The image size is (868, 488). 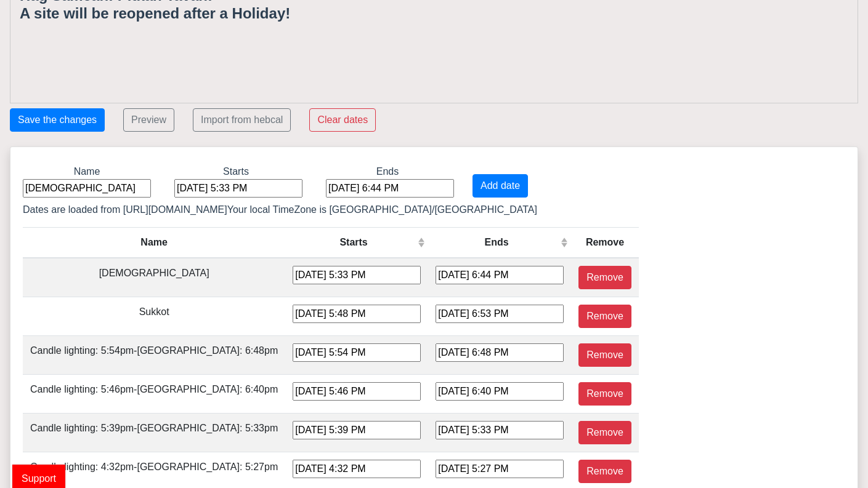 I want to click on td: Sukkot, so click(x=154, y=317).